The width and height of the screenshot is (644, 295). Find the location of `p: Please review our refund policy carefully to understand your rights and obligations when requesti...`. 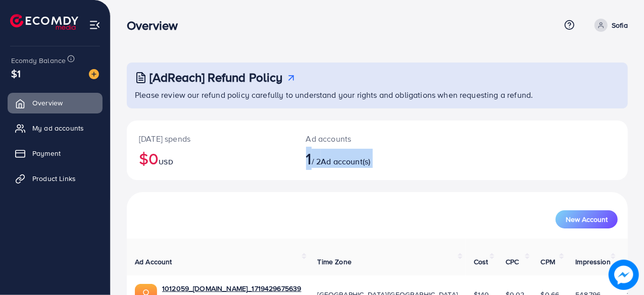

p: Please review our refund policy carefully to understand your rights and obligations when requesti... is located at coordinates (378, 95).